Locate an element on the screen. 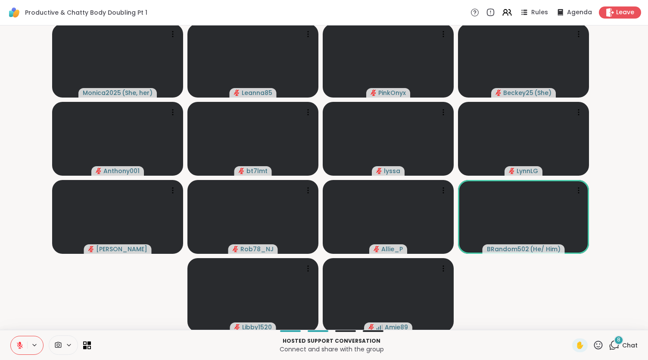  span: PinkOnyx is located at coordinates (392, 93).